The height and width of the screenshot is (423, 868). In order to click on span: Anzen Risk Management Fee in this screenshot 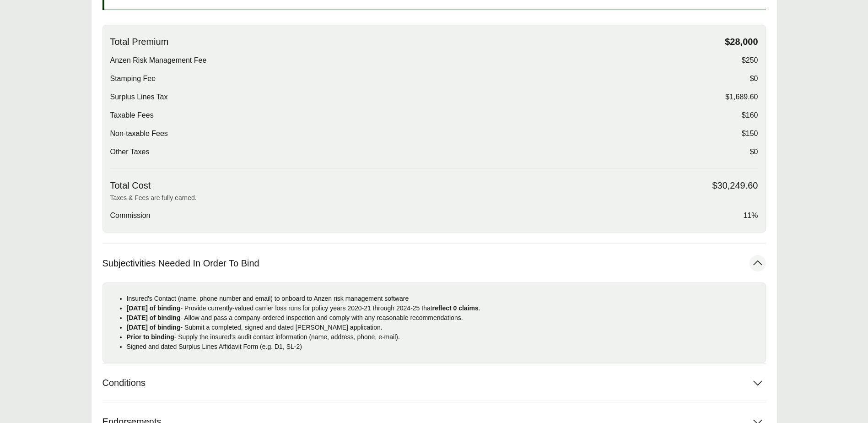, I will do `click(158, 60)`.